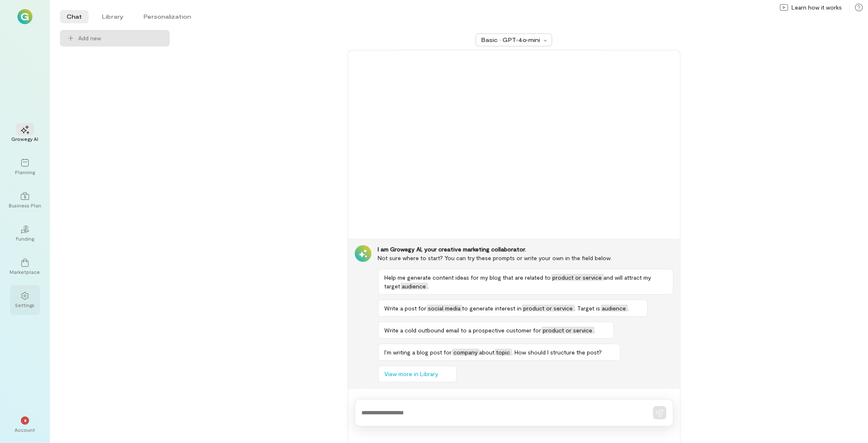  I want to click on div: Settings, so click(25, 305).